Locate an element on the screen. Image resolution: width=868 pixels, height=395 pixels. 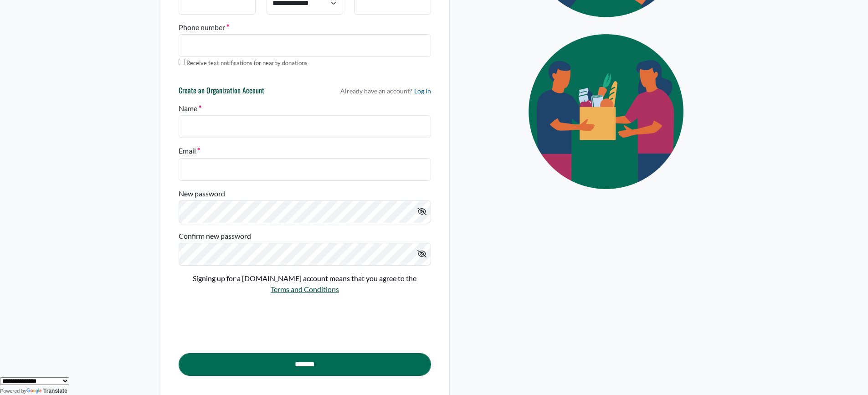
a: Terms and Conditions is located at coordinates (305, 289).